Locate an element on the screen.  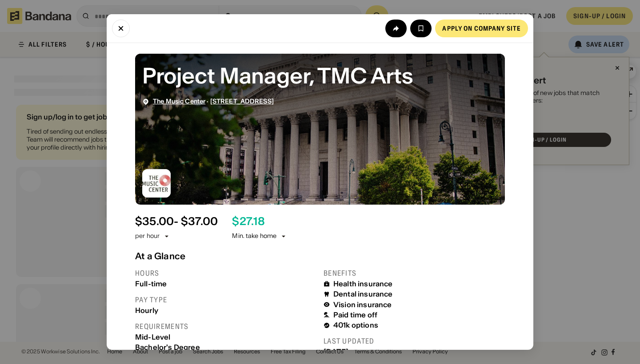
div: Dental insurance is located at coordinates (363, 294).